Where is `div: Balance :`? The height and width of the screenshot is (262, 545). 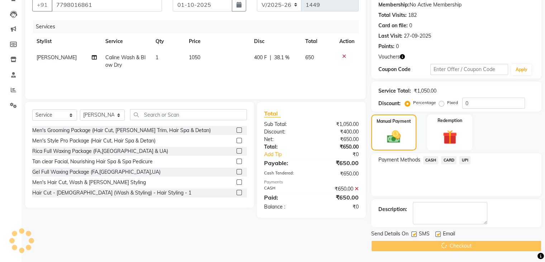 div: Balance : is located at coordinates (285, 207).